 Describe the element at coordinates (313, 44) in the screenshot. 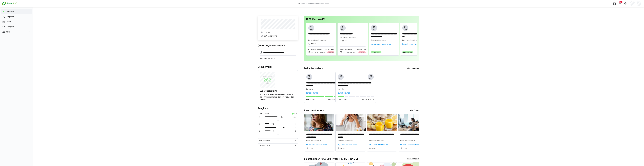

I see `span: 40 min` at that location.